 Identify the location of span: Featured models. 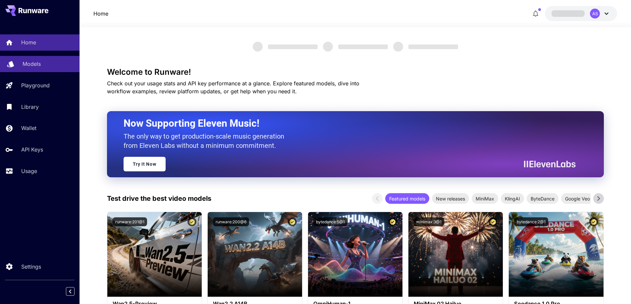
(407, 199).